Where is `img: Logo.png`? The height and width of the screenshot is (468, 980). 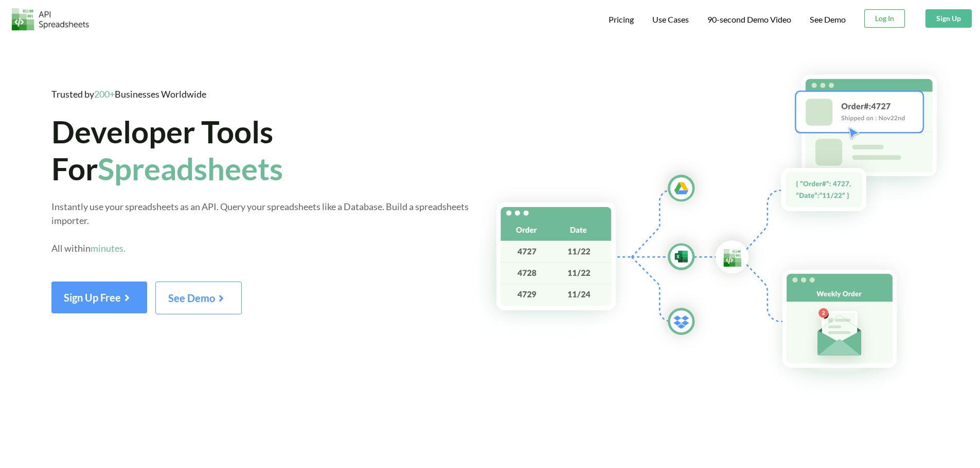 img: Logo.png is located at coordinates (50, 19).